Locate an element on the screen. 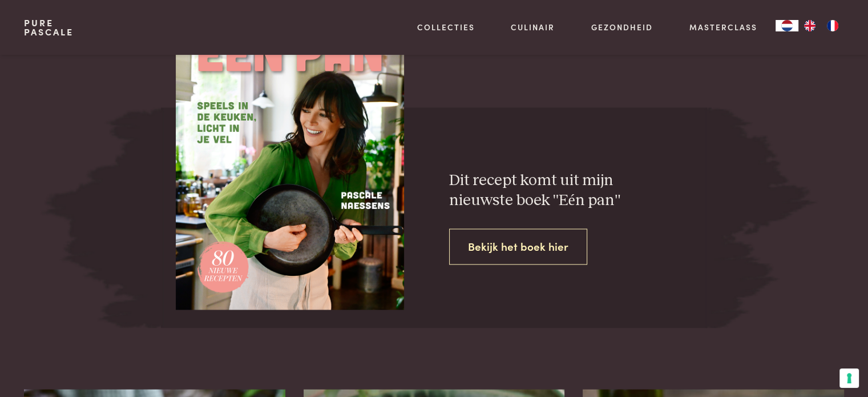 The height and width of the screenshot is (397, 868). button: Uw voorkeuren voor toestemming voor trackingtechnologieën is located at coordinates (849, 378).